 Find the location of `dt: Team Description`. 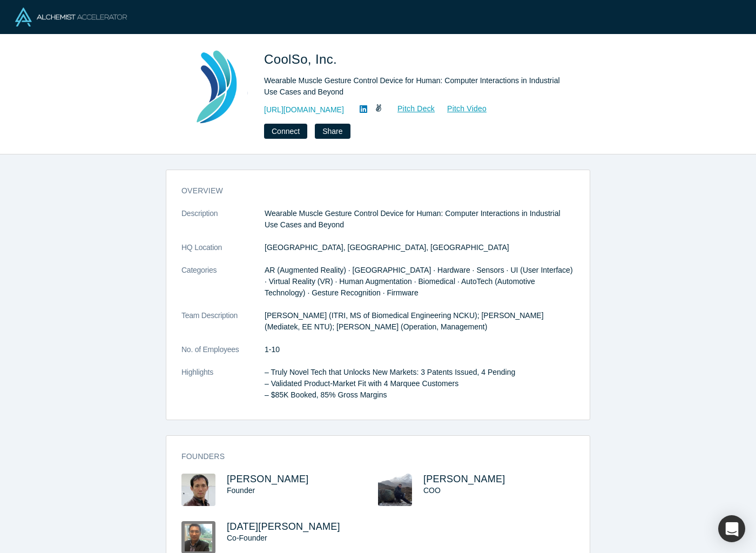

dt: Team Description is located at coordinates (223, 327).